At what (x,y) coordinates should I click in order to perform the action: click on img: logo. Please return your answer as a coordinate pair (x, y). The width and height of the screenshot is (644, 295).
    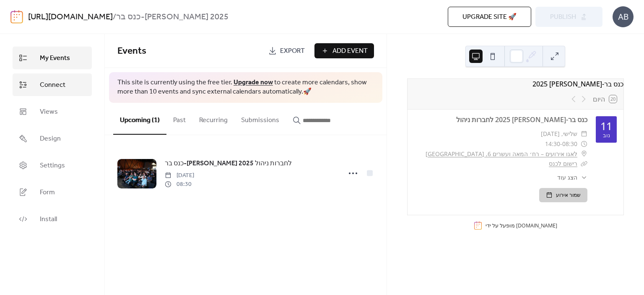
    Looking at the image, I should click on (17, 17).